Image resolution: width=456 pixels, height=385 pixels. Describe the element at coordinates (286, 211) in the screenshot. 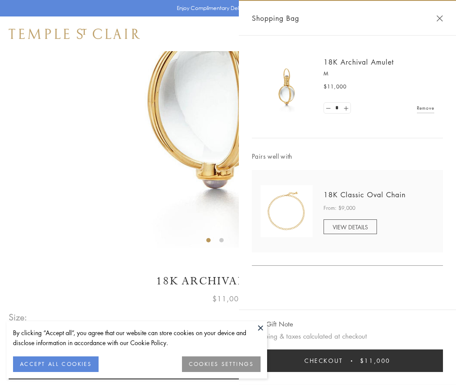

I see `img: N88865-OV18` at that location.